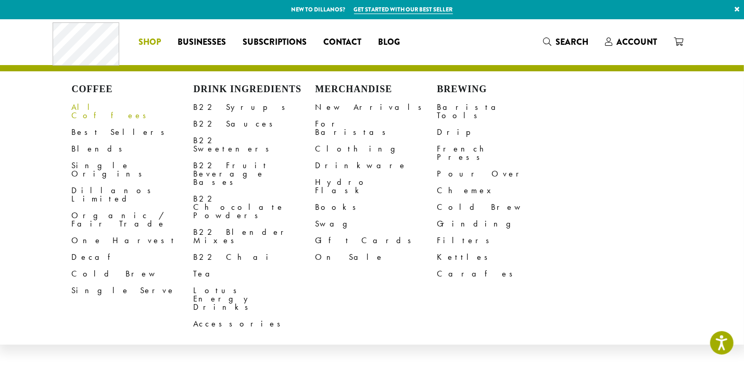 This screenshot has width=744, height=365. Describe the element at coordinates (342, 42) in the screenshot. I see `span: Contact` at that location.